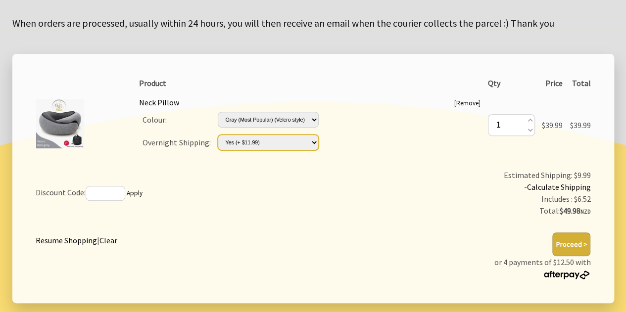  I want to click on div: Total:, so click(467, 211).